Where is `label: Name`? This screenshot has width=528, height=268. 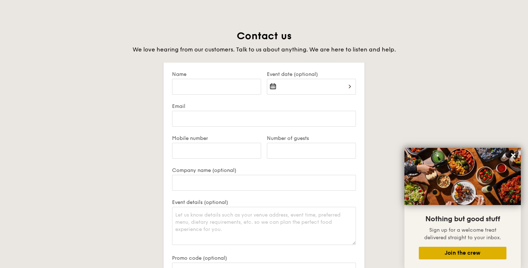 label: Name is located at coordinates (217, 74).